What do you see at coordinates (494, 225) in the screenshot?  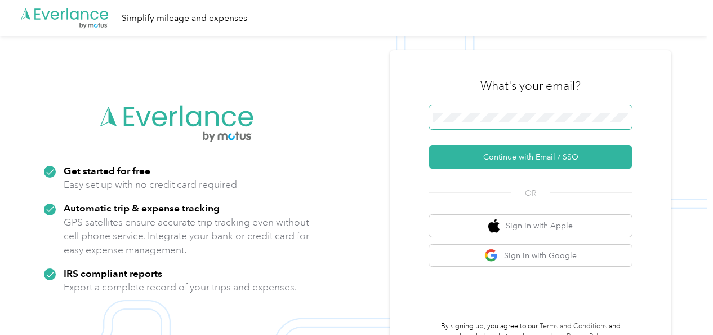 I see `img: apple logo` at bounding box center [494, 225].